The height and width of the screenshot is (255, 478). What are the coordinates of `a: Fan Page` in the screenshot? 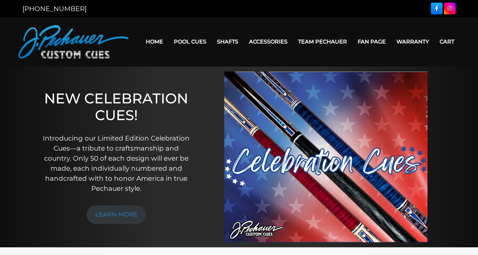 It's located at (372, 41).